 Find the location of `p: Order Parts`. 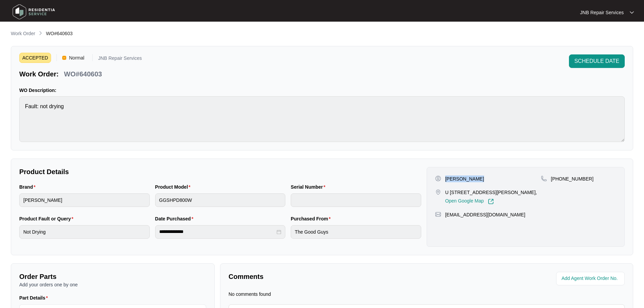

p: Order Parts is located at coordinates (112, 277).